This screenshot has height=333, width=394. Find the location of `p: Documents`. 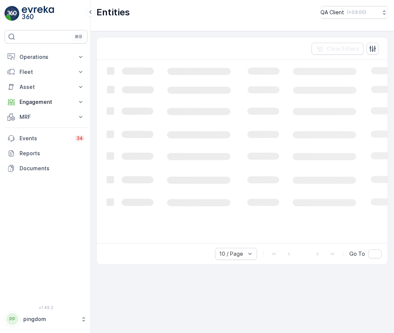

p: Documents is located at coordinates (52, 168).